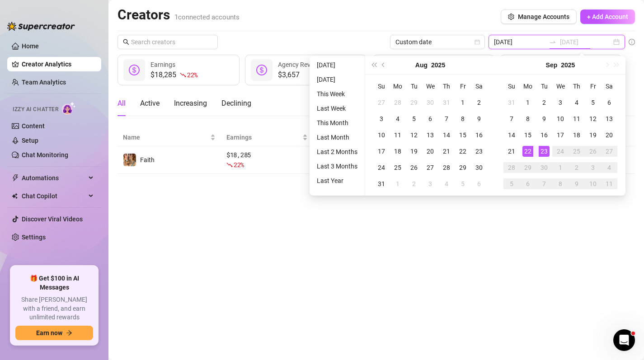 The image size is (644, 360). Describe the element at coordinates (398, 152) in the screenshot. I see `td: 2025-08-18` at that location.